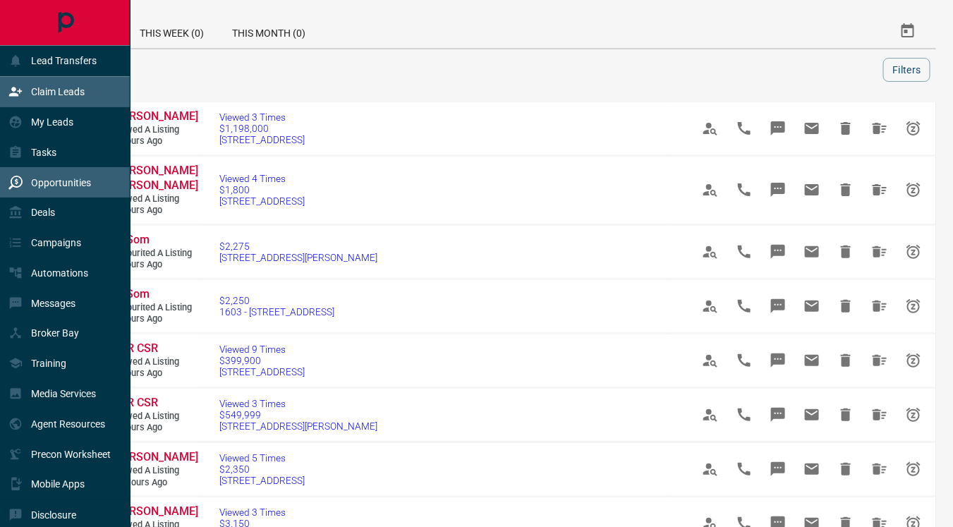 This screenshot has height=527, width=953. Describe the element at coordinates (262, 349) in the screenshot. I see `span: Viewed 9 Times` at that location.